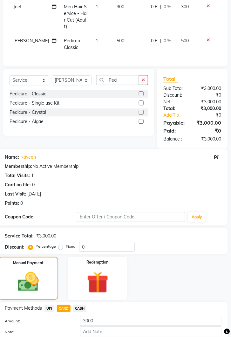  I want to click on div: Total Visits:, so click(17, 176).